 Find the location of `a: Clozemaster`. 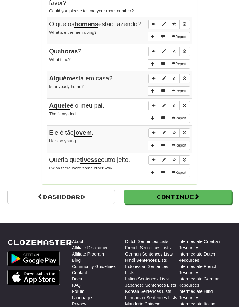

a: Clozemaster is located at coordinates (40, 242).